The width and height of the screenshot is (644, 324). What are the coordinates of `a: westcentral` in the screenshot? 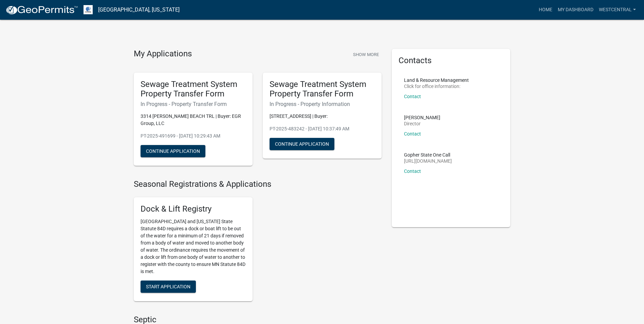 It's located at (617, 10).